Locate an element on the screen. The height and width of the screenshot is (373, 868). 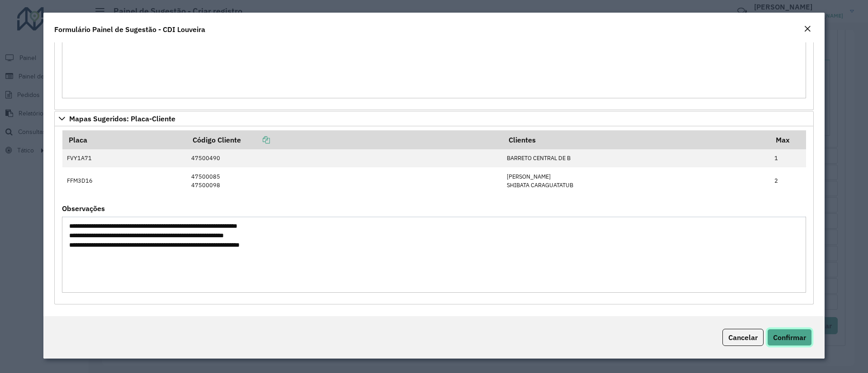
th: Max is located at coordinates (788, 140).